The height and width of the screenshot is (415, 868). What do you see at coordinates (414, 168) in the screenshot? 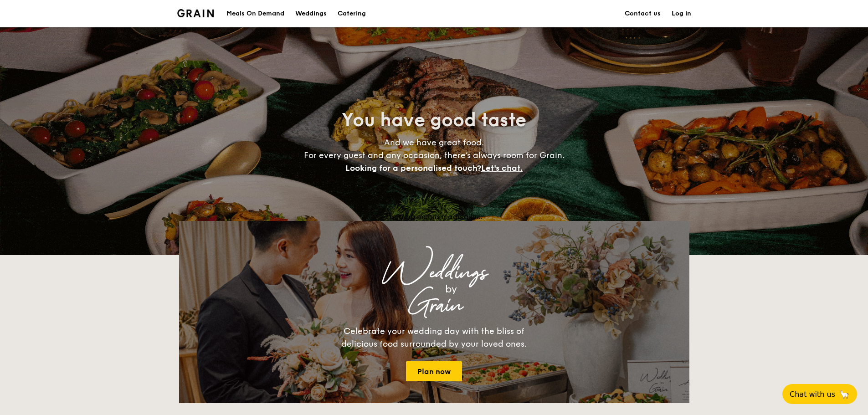
I see `span: Looking for a personalised touch?` at bounding box center [414, 168].